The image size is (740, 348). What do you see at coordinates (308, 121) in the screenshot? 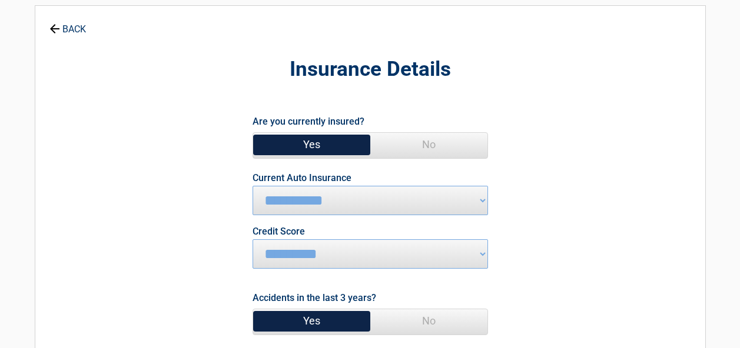
I see `label: Are you currently insured?` at bounding box center [308, 121].